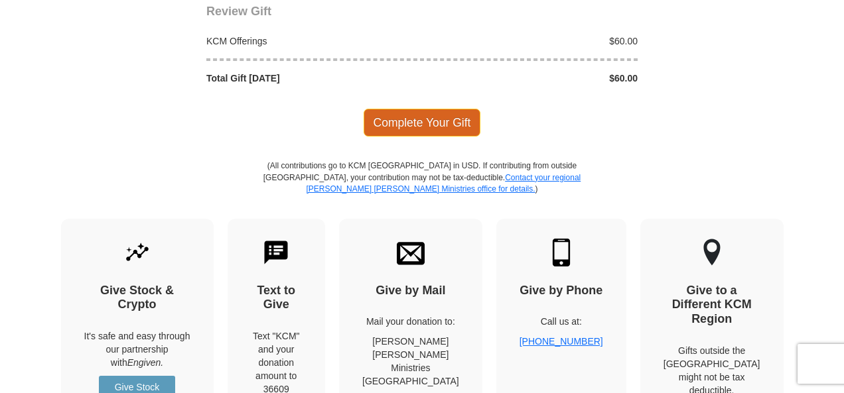  I want to click on span: Complete Your Gift, so click(422, 123).